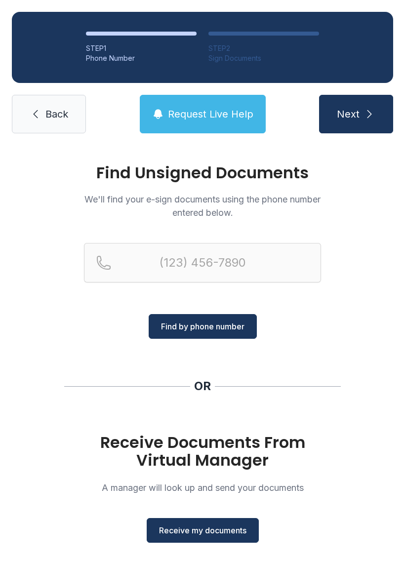 The image size is (405, 561). What do you see at coordinates (211, 114) in the screenshot?
I see `span: Request Live Help` at bounding box center [211, 114].